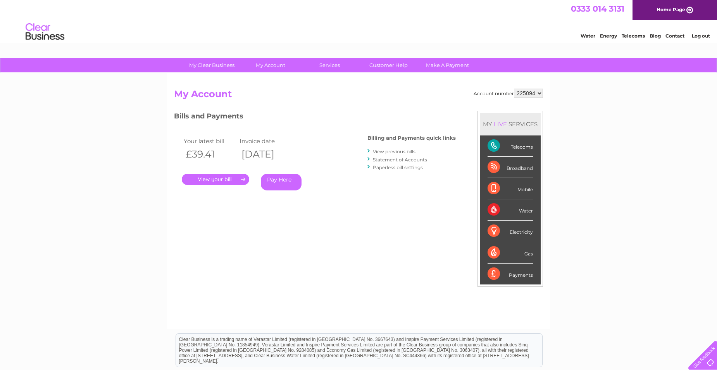  Describe the element at coordinates (510, 167) in the screenshot. I see `div: Broadband` at that location.